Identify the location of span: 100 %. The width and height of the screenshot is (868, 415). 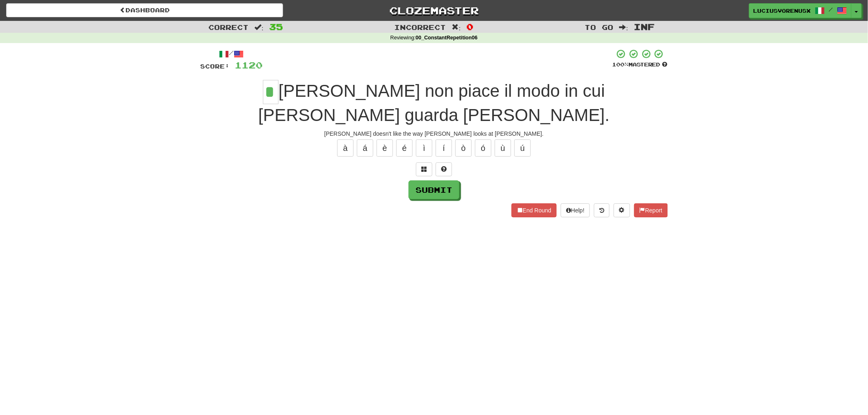
(620, 65).